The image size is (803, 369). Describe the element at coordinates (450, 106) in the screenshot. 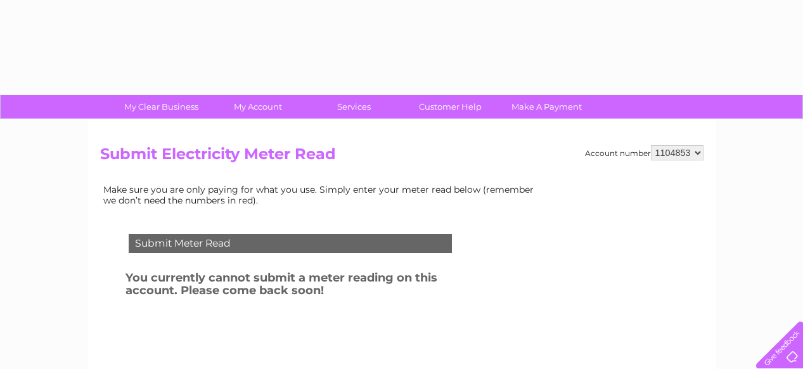

I see `a: Customer Help` at that location.